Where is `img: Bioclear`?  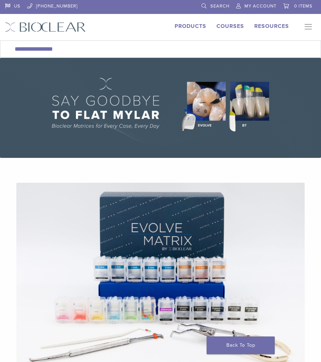
img: Bioclear is located at coordinates (45, 27).